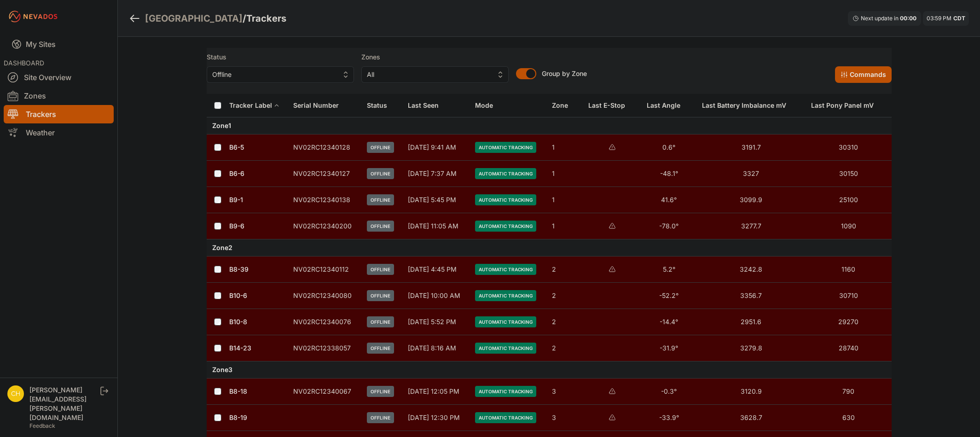  I want to click on td: 2951.6, so click(751, 322).